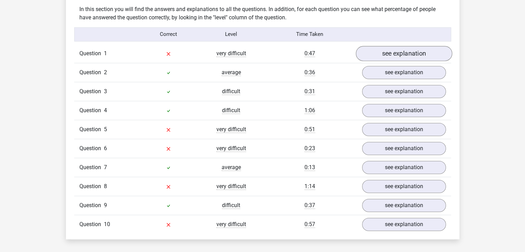 The image size is (525, 252). Describe the element at coordinates (105, 129) in the screenshot. I see `span: 5` at that location.